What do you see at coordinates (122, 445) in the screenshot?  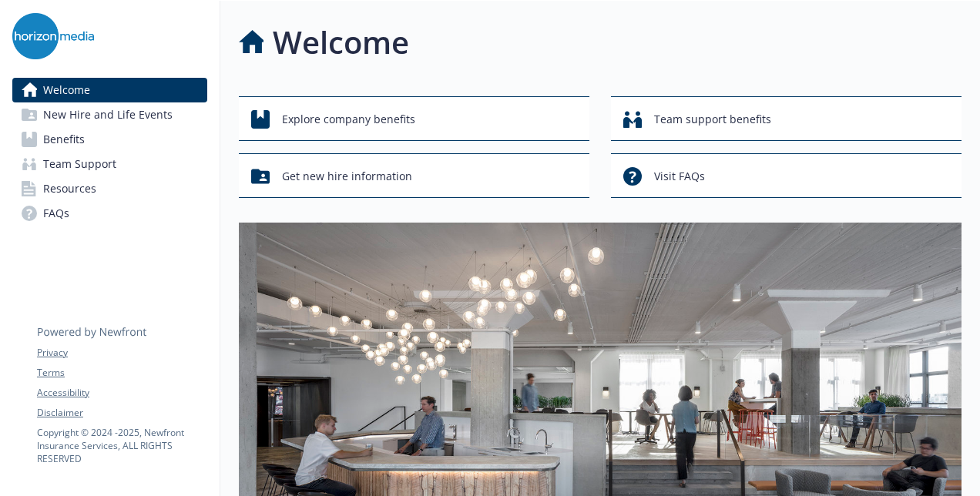 I see `p: Copyright © 2024 - 2025 , Newfront Insurance Services, ALL RIGHTS RESERVED` at bounding box center [122, 445].